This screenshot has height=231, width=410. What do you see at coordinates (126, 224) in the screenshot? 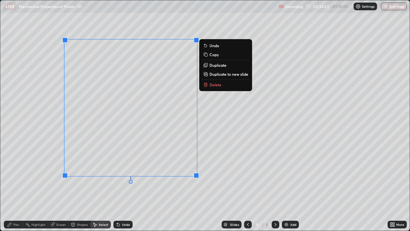
I see `div: Undo` at bounding box center [126, 224].